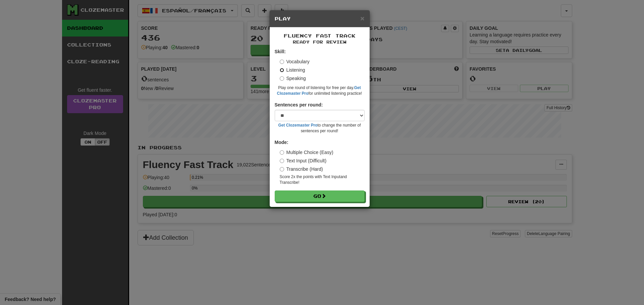 Image resolution: width=644 pixels, height=305 pixels. Describe the element at coordinates (362, 18) in the screenshot. I see `button: Close` at that location.